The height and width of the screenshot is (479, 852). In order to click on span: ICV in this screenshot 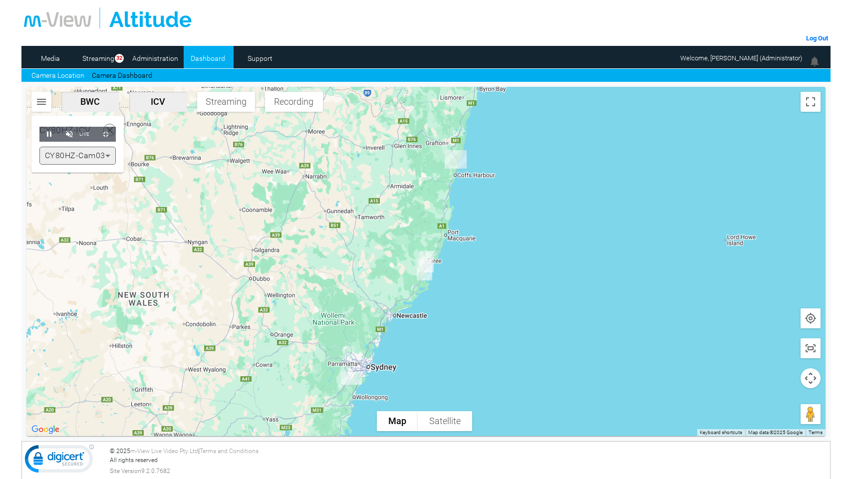, I will do `click(158, 101)`.